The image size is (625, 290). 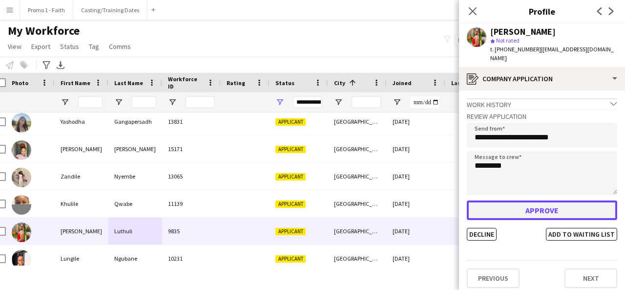 I want to click on img: Khulile Qwabe, so click(x=21, y=205).